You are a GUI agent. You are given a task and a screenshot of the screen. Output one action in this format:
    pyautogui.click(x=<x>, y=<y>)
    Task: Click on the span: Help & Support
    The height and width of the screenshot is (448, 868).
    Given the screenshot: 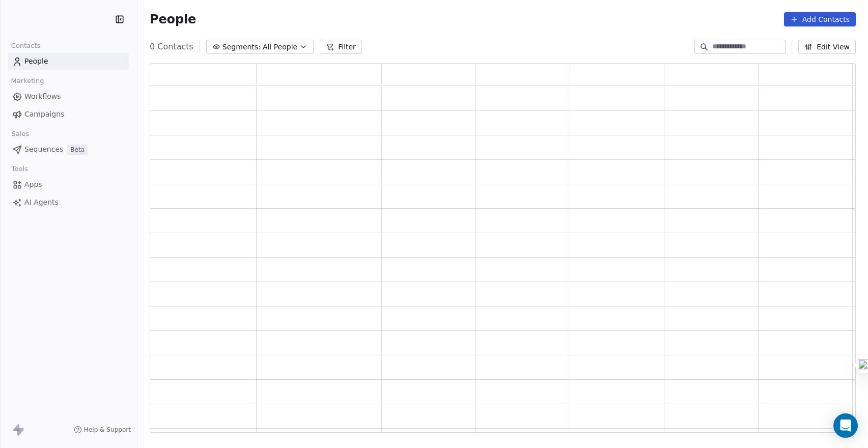 What is the action you would take?
    pyautogui.click(x=108, y=430)
    